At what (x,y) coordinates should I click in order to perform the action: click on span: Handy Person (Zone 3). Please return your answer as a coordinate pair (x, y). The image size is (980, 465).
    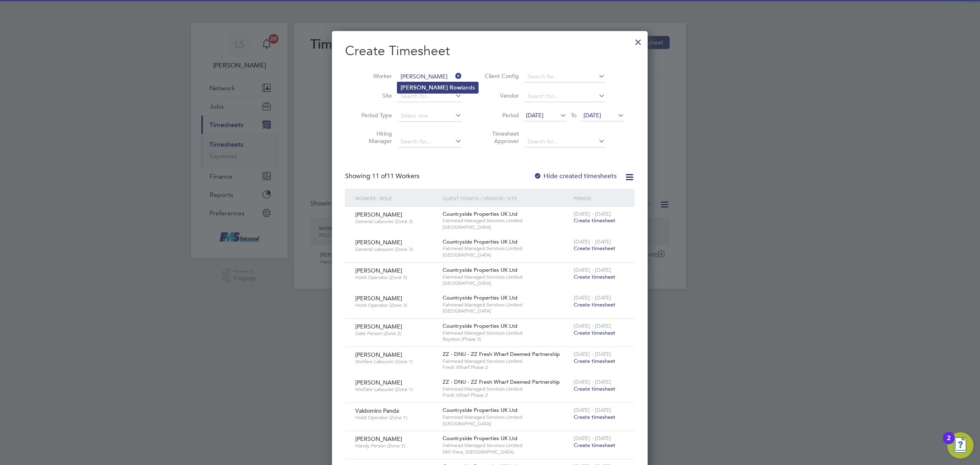
    Looking at the image, I should click on (396, 445).